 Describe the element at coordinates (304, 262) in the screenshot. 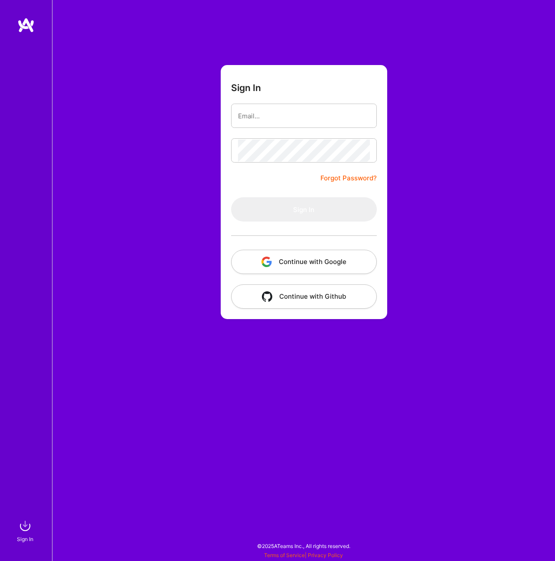

I see `button: Continue with Google` at that location.